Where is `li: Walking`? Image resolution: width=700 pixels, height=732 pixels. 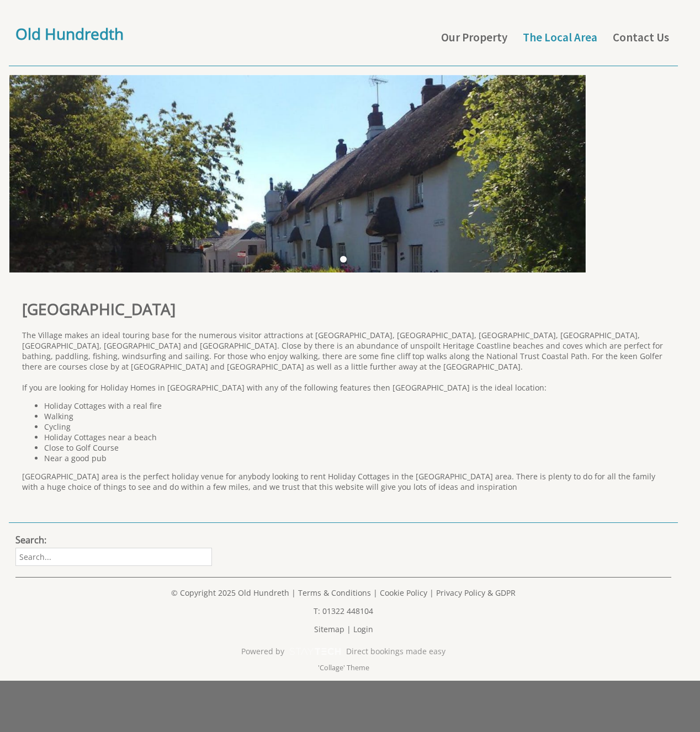 li: Walking is located at coordinates (354, 416).